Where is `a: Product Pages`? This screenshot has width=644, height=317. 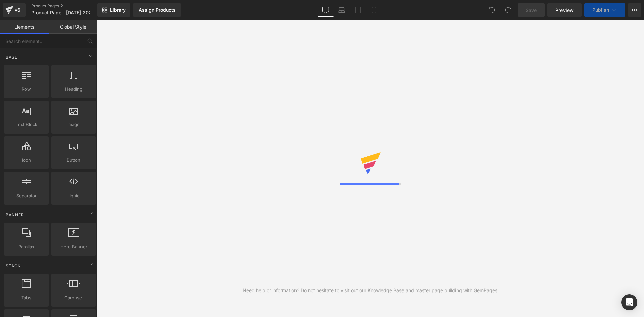
a: Product Pages is located at coordinates (70, 6).